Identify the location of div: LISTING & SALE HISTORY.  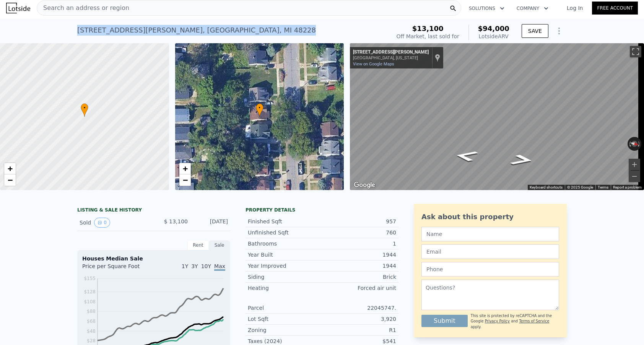
(154, 211).